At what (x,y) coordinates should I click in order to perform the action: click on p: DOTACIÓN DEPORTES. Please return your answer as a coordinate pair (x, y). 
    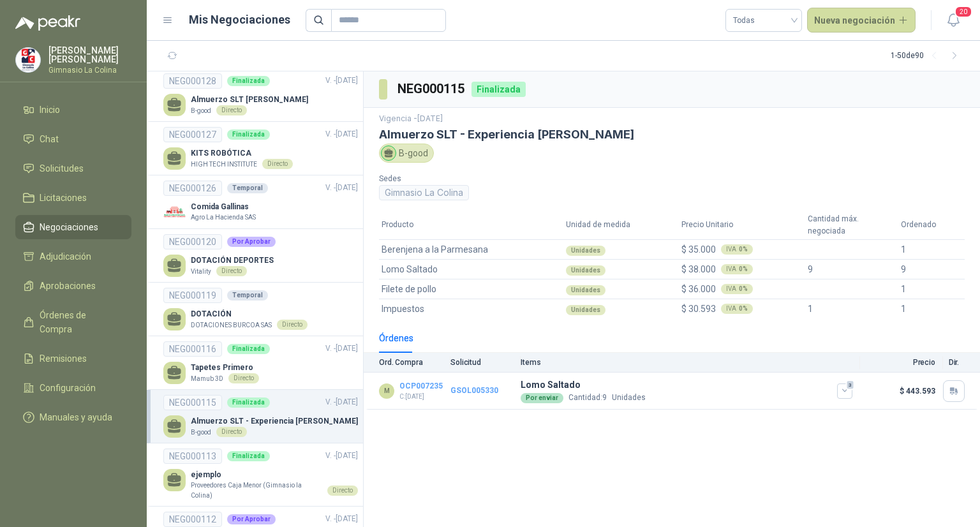
    Looking at the image, I should click on (233, 261).